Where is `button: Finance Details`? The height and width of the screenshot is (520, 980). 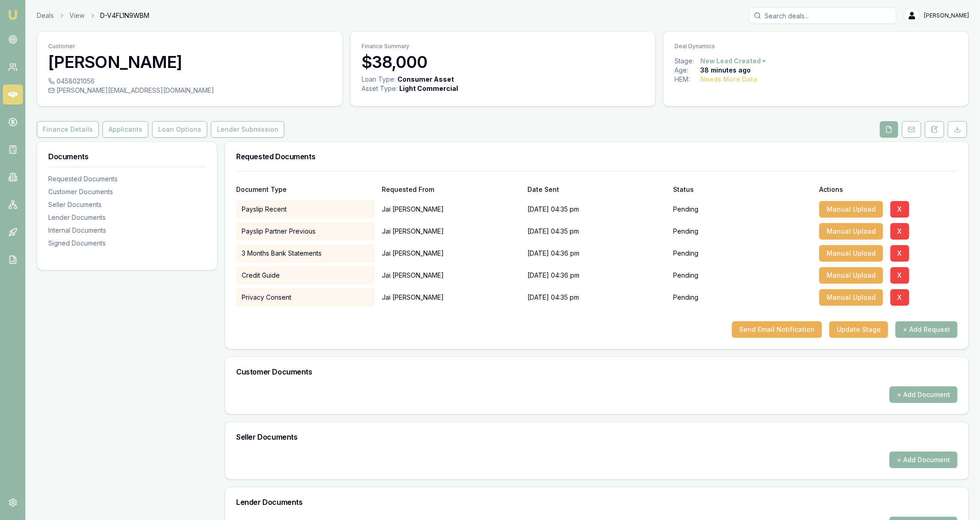 button: Finance Details is located at coordinates (68, 129).